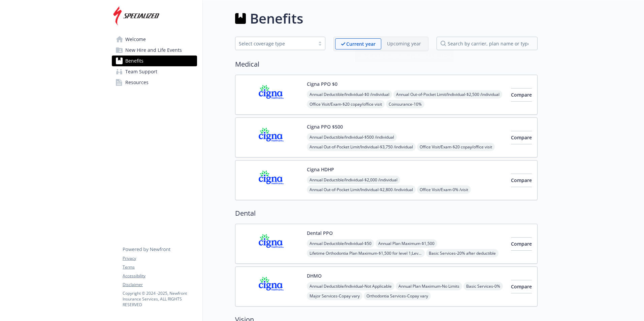 This screenshot has width=644, height=321. What do you see at coordinates (386, 64) in the screenshot?
I see `h2: Medical` at bounding box center [386, 64].